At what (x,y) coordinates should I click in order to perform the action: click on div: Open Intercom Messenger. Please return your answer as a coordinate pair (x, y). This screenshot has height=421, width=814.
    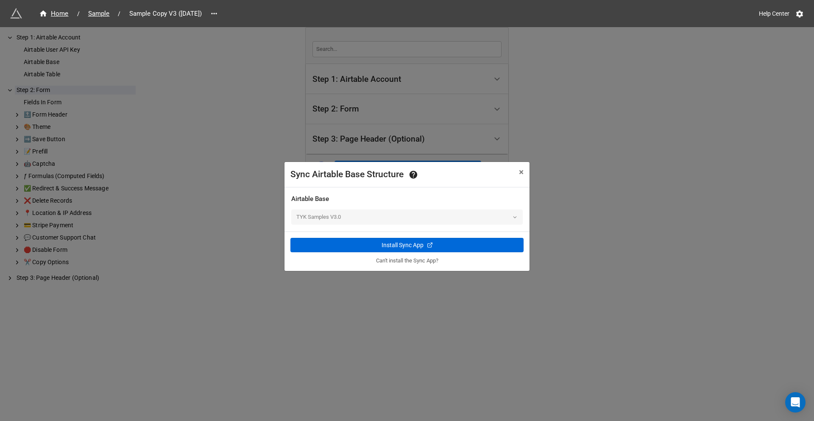
    Looking at the image, I should click on (795, 402).